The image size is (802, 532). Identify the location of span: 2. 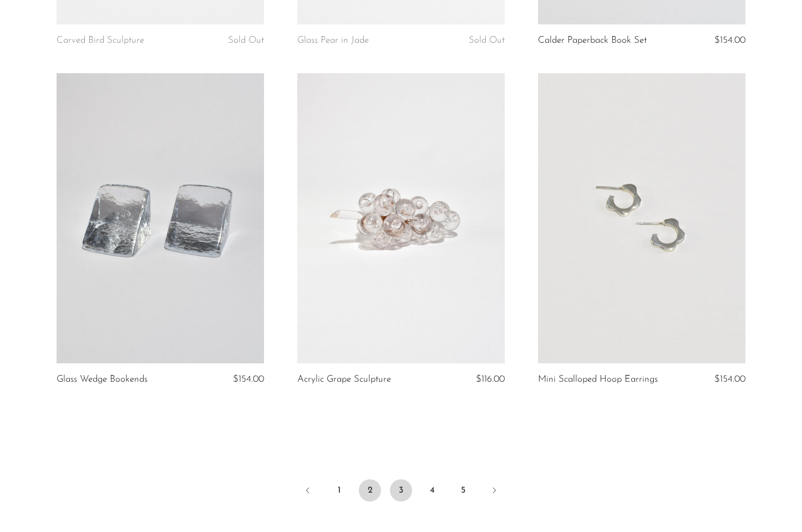
(370, 490).